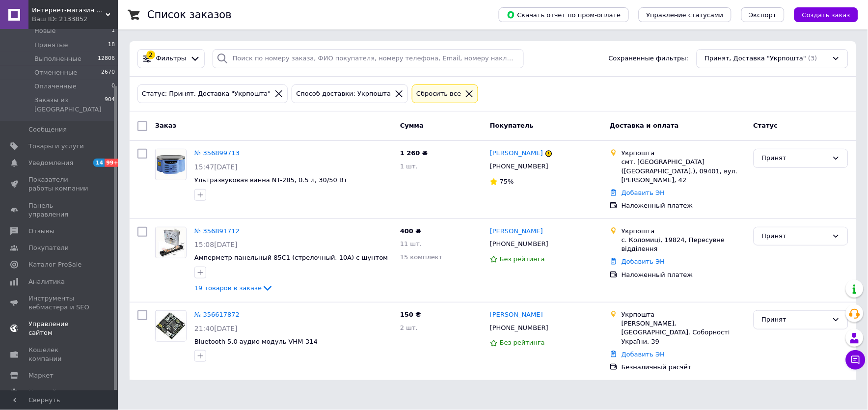  What do you see at coordinates (171, 58) in the screenshot?
I see `span: Фильтры` at bounding box center [171, 58].